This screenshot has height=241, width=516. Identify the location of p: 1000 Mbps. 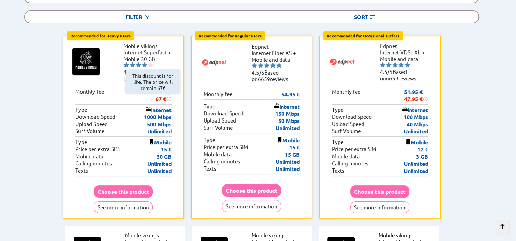
(158, 117).